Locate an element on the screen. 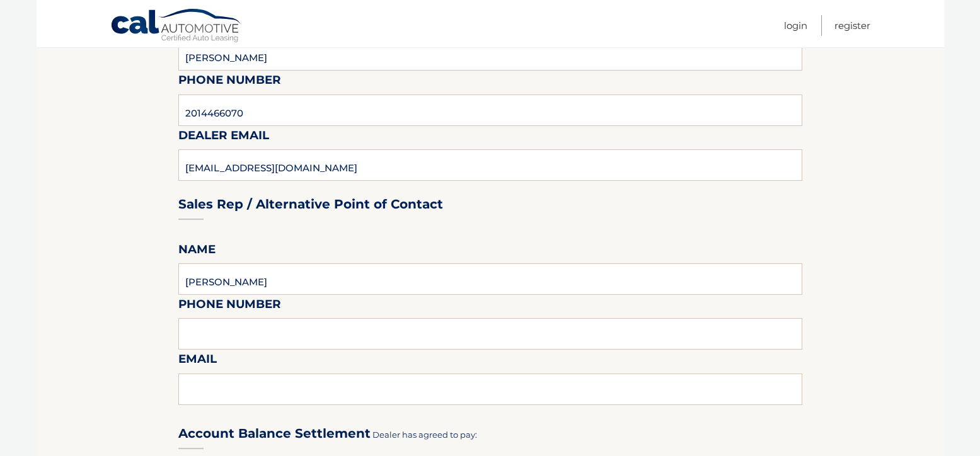  h3: Sales Rep / Alternative Point of Contact is located at coordinates (310, 204).